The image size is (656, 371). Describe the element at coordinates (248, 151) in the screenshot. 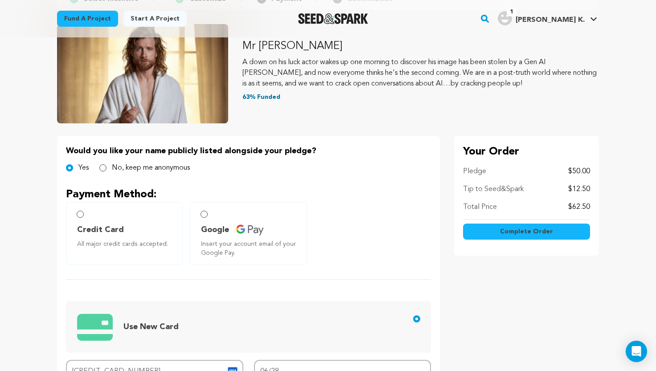

I see `p: Would you like your name publicly listed alongside your pledge?` at that location.